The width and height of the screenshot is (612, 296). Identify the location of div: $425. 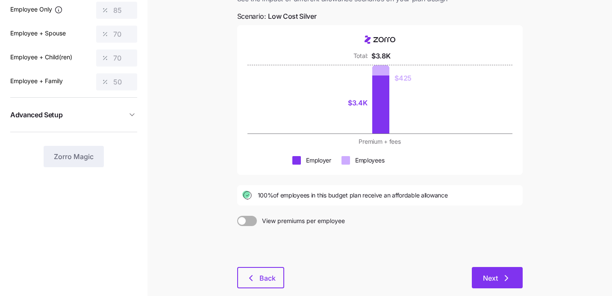
(403, 78).